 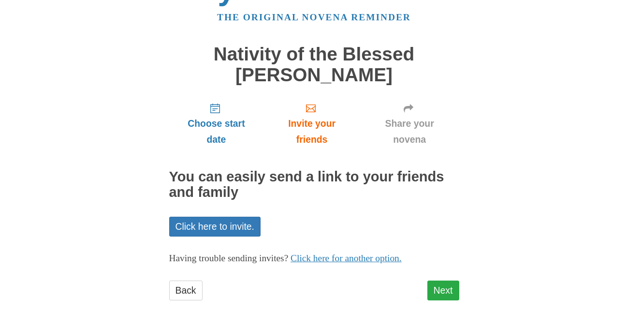 What do you see at coordinates (314, 17) in the screenshot?
I see `a: The original novena reminder` at bounding box center [314, 17].